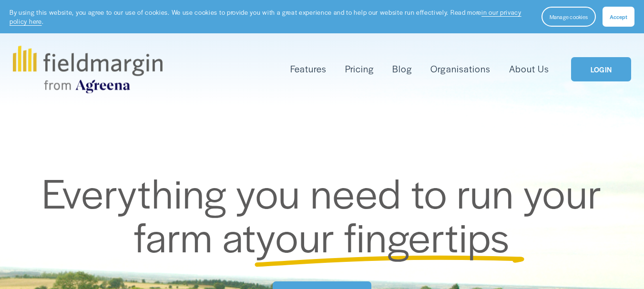  Describe the element at coordinates (618, 17) in the screenshot. I see `button: Accept` at that location.